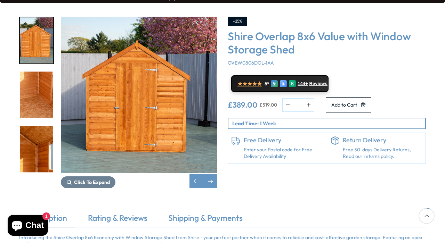 The width and height of the screenshot is (445, 243). What do you see at coordinates (28, 226) in the screenshot?
I see `inbox-online-store-chat: Shopify online store chat` at bounding box center [28, 226].